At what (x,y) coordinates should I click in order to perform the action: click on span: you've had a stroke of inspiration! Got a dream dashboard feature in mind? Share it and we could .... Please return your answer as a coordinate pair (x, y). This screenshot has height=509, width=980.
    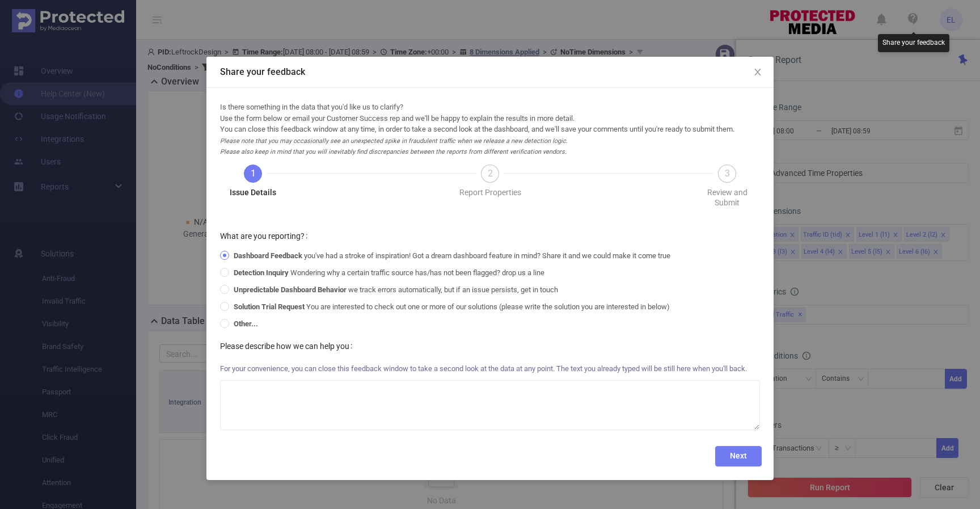
    Looking at the image, I should click on (452, 255).